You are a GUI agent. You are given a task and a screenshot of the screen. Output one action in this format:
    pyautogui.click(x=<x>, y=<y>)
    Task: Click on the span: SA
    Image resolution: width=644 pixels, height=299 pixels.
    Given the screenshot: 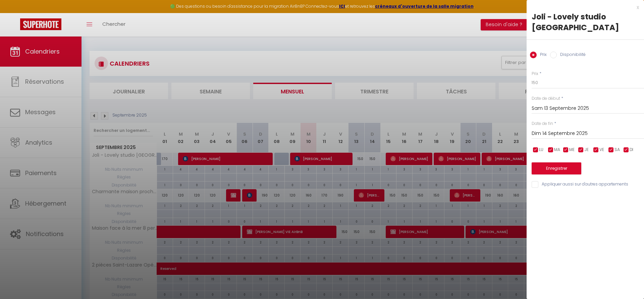 What is the action you would take?
    pyautogui.click(x=617, y=150)
    